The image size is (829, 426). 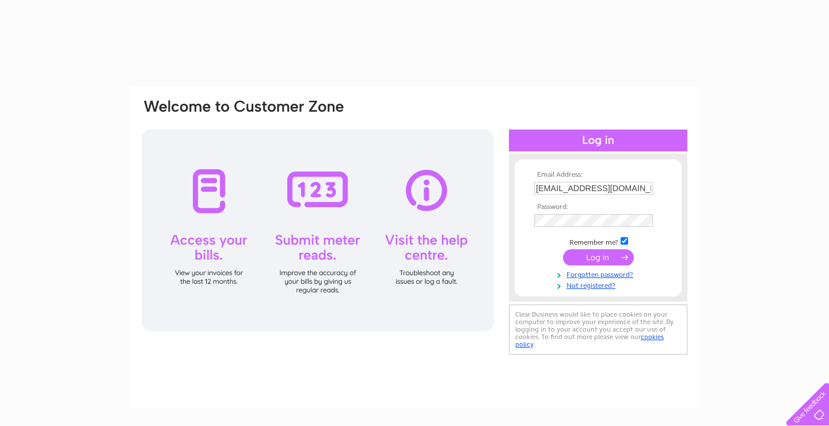 I want to click on td: Remember me?, so click(x=598, y=241).